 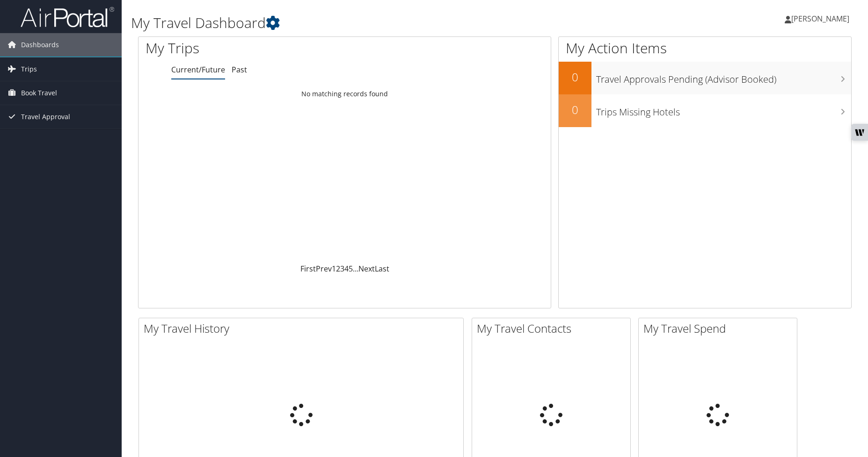 I want to click on span: Travel Approval, so click(x=45, y=117).